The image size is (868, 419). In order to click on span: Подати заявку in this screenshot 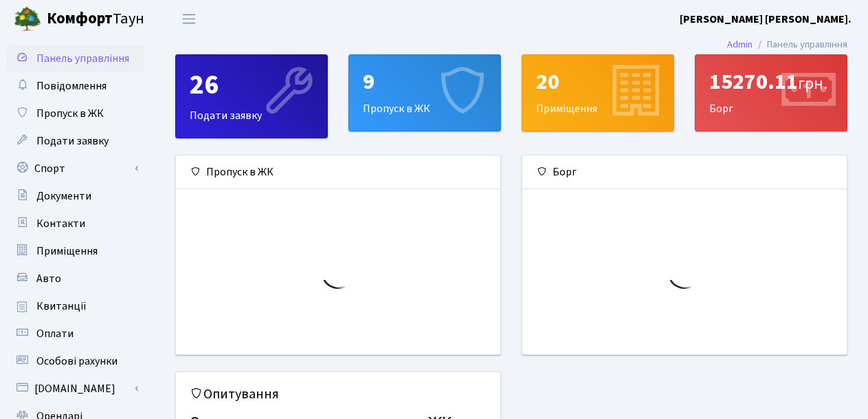, I will do `click(72, 141)`.